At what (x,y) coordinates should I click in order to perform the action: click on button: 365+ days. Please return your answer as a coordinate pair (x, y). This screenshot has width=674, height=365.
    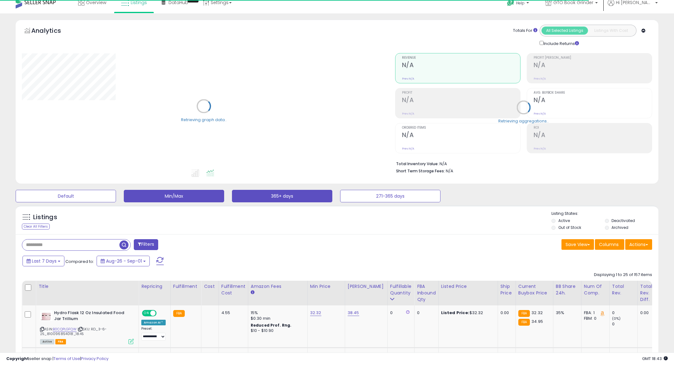
    Looking at the image, I should click on (282, 196).